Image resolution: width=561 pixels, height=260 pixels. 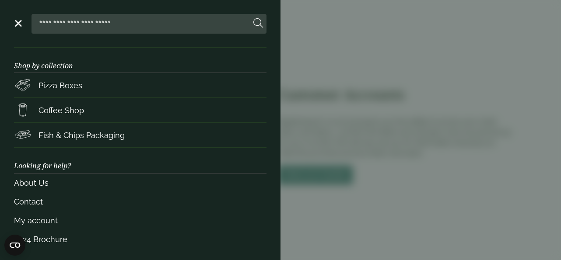 I want to click on a: My account, so click(x=140, y=221).